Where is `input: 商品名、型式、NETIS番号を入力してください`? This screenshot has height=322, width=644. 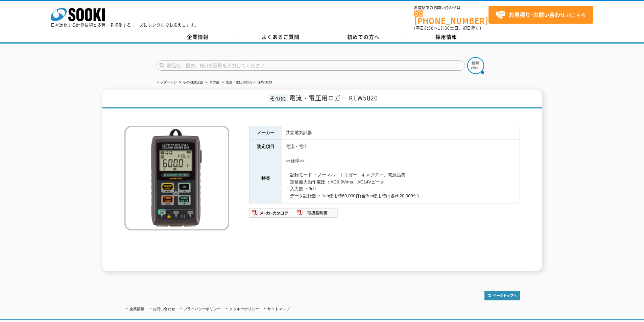 input: 商品名、型式、NETIS番号を入力してください is located at coordinates (310, 65).